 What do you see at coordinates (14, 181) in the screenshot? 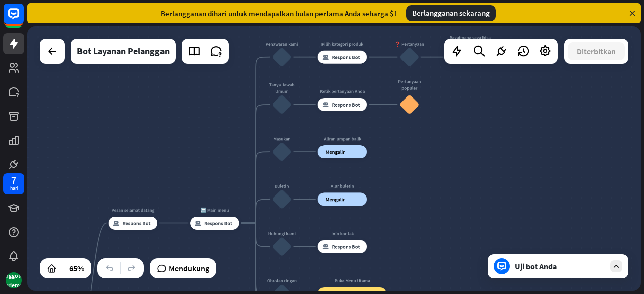
I see `font: 7` at bounding box center [14, 181].